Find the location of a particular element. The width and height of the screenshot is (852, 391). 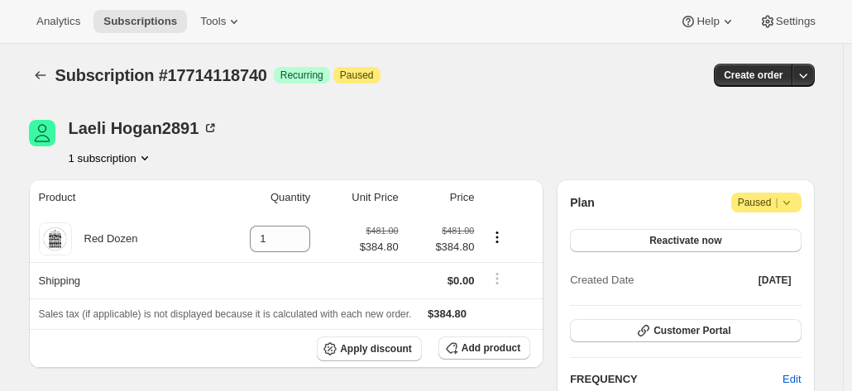

div: Laeli Hogan2891 is located at coordinates (144, 128).